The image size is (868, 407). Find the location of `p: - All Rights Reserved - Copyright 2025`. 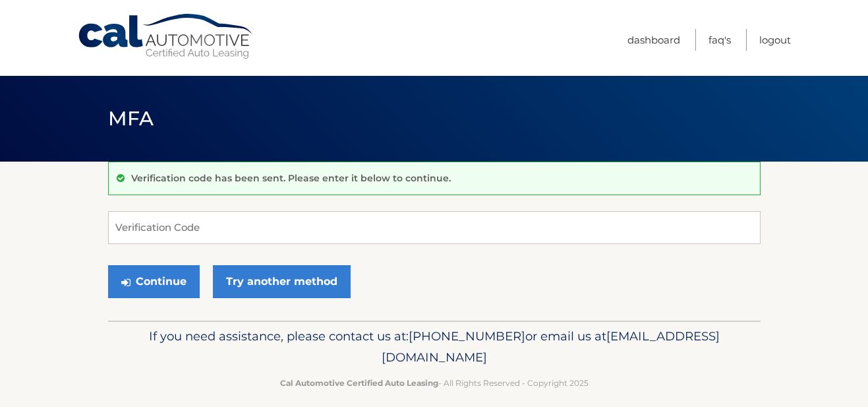

p: - All Rights Reserved - Copyright 2025 is located at coordinates (434, 383).